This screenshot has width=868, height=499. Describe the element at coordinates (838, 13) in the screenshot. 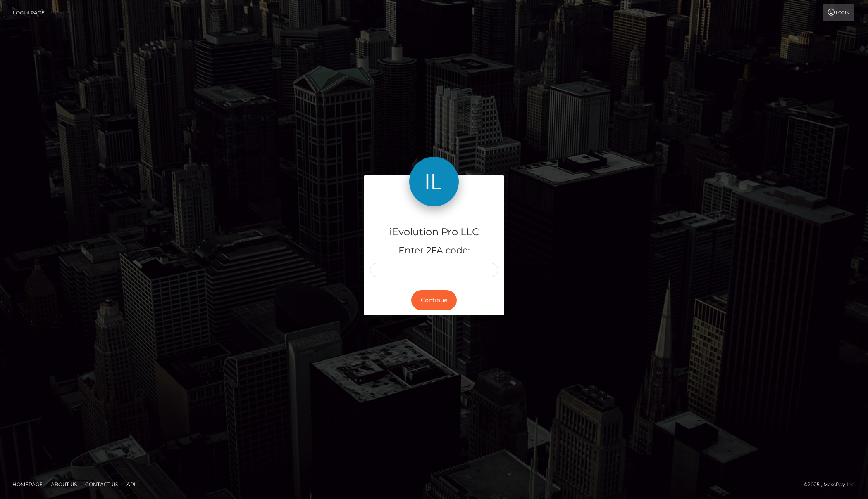

I see `a: Login` at that location.